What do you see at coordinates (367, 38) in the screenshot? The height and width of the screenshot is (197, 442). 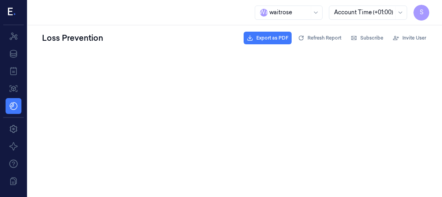 I see `button: Subscribe` at bounding box center [367, 38].